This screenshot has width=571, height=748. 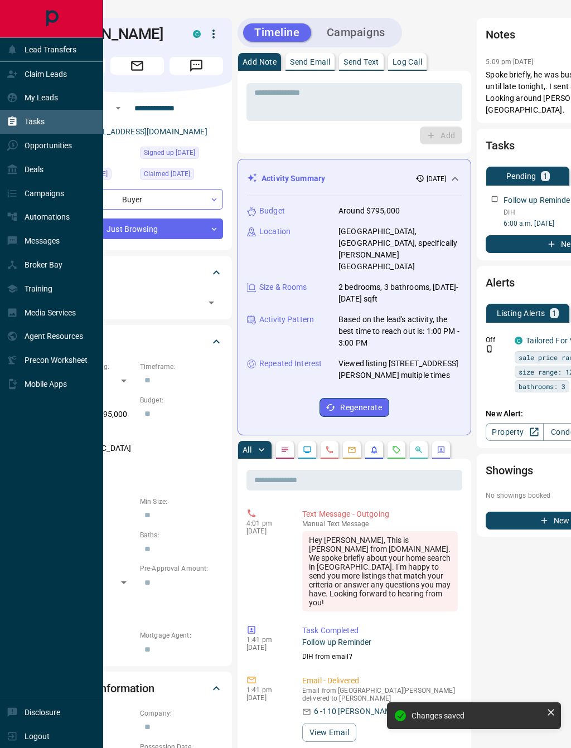 I want to click on p: Follow up Reminder, so click(x=380, y=642).